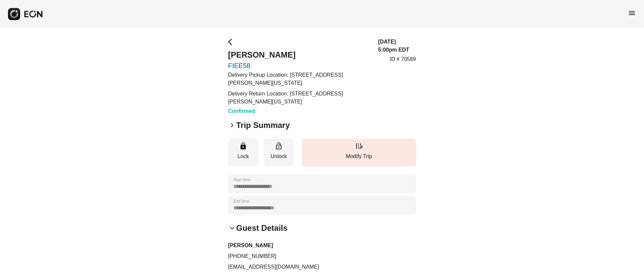 This screenshot has height=277, width=644. I want to click on h2: Guest Details, so click(262, 228).